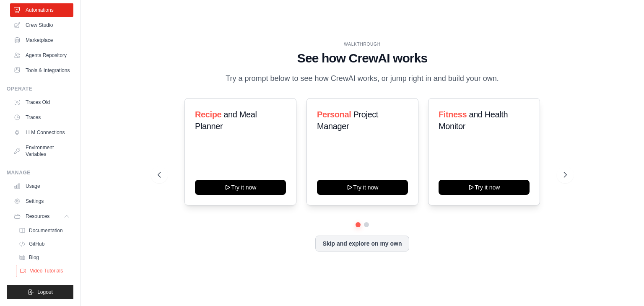  Describe the element at coordinates (362, 58) in the screenshot. I see `h1: See how CrewAI works` at that location.